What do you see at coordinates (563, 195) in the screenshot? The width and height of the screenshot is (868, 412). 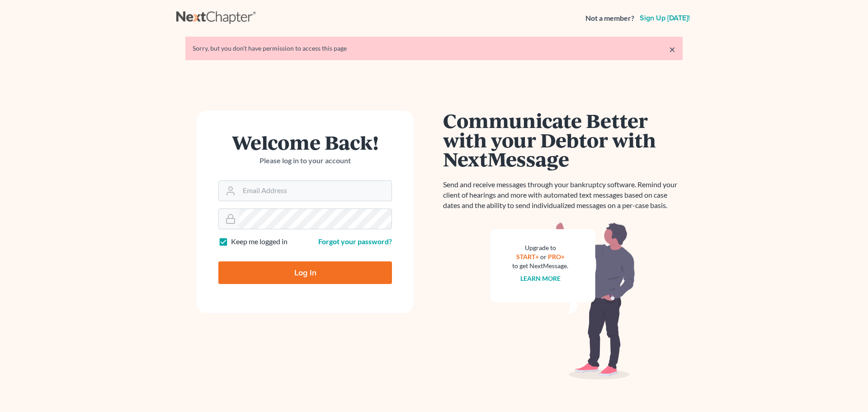 I see `p: Send and receive messages through your bankruptcy software. Remind your client of hearings and mo...` at bounding box center [563, 195].